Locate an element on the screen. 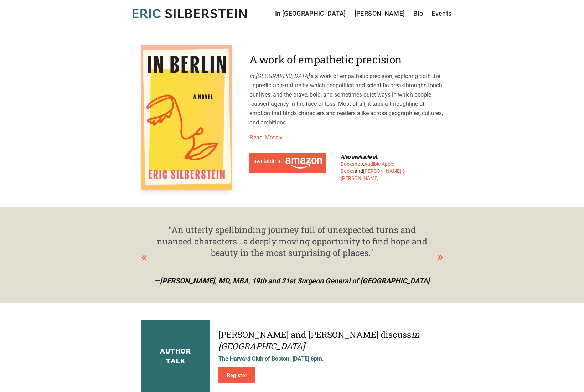 This screenshot has height=392, width=584. a: Bookshop is located at coordinates (352, 164).